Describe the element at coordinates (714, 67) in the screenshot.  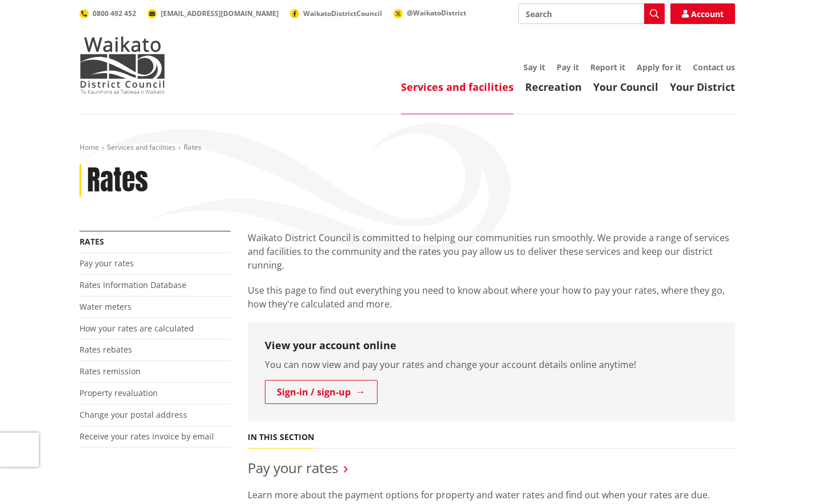
I see `a: Contact us` at that location.